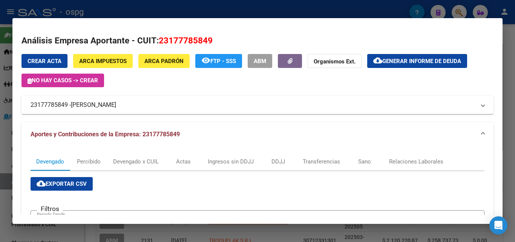 This screenshot has width=515, height=242. I want to click on span: Crear Acta, so click(44, 61).